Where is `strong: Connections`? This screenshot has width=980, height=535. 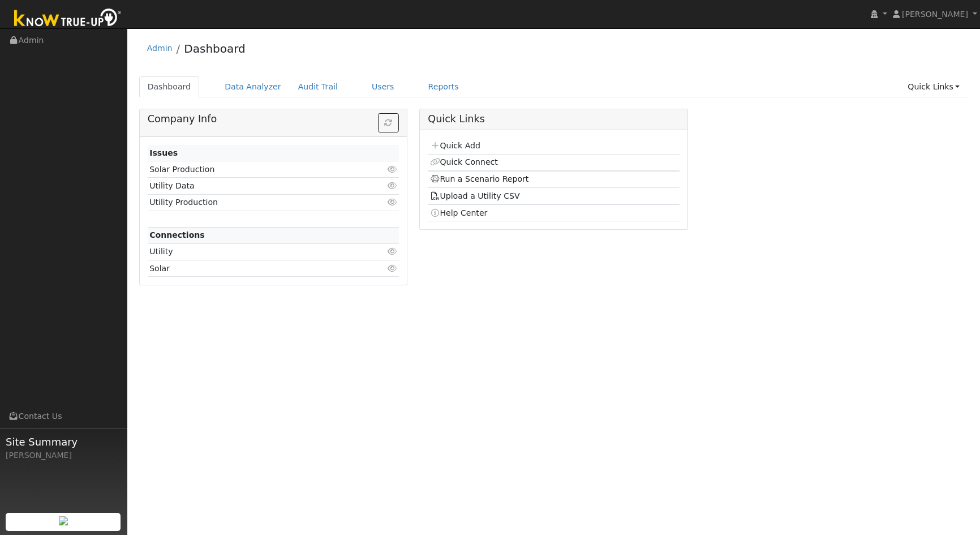
strong: Connections is located at coordinates (177, 235).